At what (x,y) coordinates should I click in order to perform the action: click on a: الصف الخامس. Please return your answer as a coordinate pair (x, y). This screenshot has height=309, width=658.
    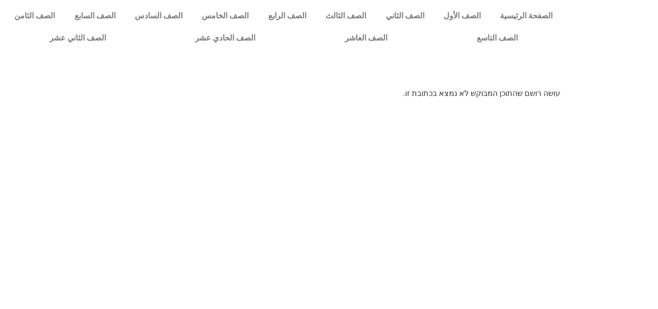
    Looking at the image, I should click on (225, 16).